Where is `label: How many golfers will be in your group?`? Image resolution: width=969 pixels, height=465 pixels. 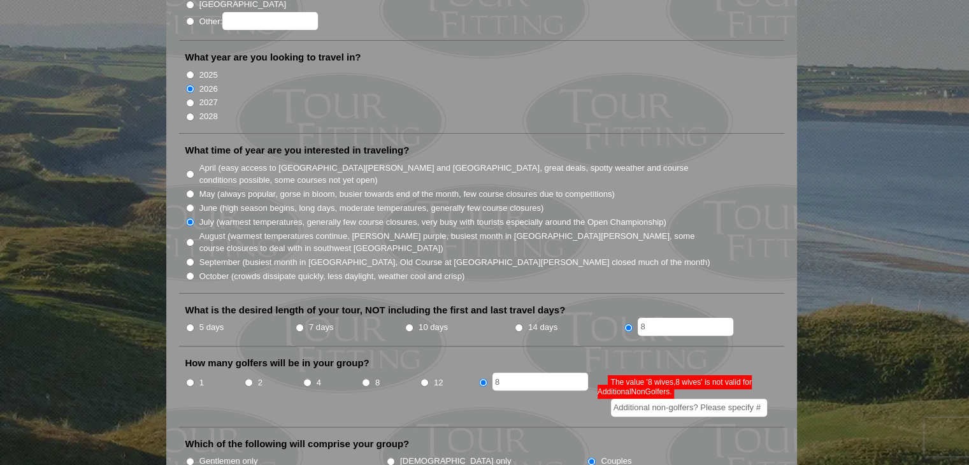
label: How many golfers will be in your group? is located at coordinates (277, 363).